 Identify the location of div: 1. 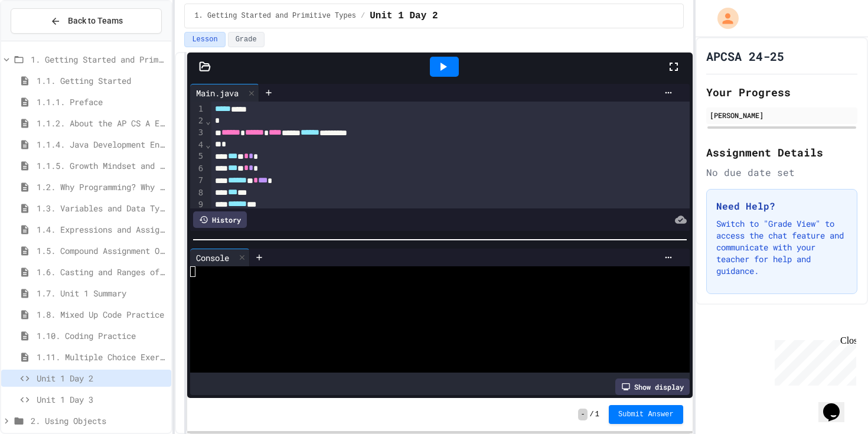
(197, 109).